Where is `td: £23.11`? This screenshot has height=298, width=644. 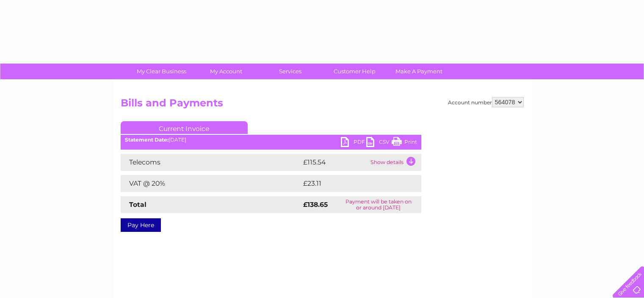
td: £23.11 is located at coordinates (351, 183).